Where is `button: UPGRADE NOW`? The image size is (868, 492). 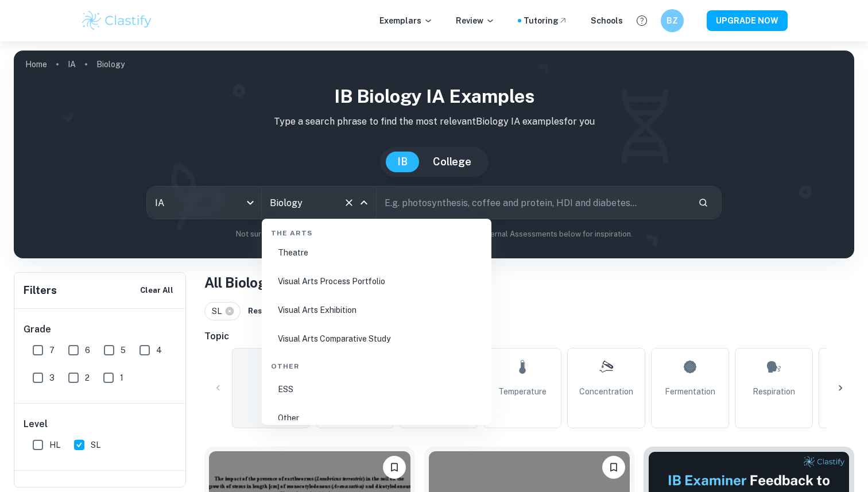 button: UPGRADE NOW is located at coordinates (747, 20).